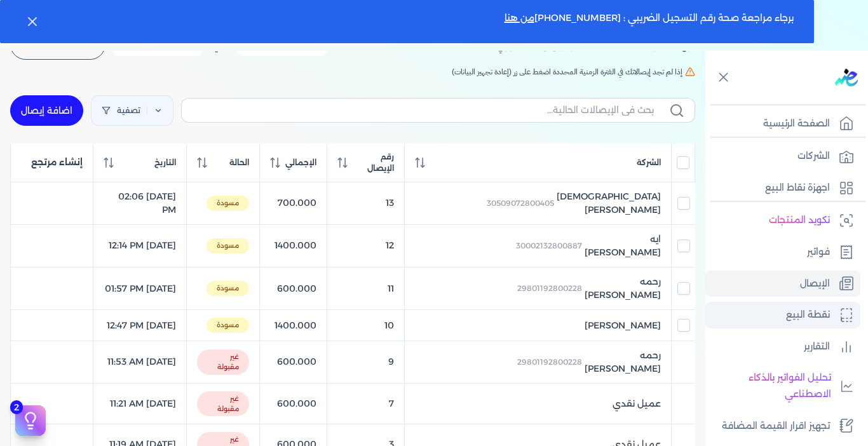 The width and height of the screenshot is (868, 446). What do you see at coordinates (239, 163) in the screenshot?
I see `span: الحالة` at bounding box center [239, 163].